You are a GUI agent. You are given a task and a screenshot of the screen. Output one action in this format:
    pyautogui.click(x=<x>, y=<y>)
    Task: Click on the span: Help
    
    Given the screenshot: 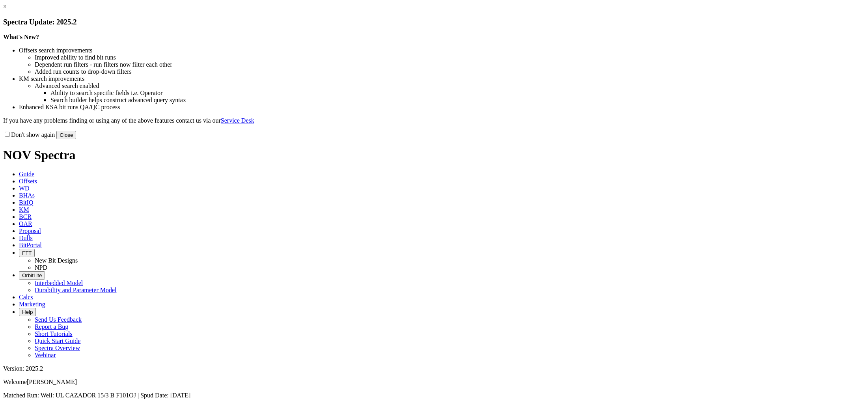 What is the action you would take?
    pyautogui.click(x=27, y=312)
    